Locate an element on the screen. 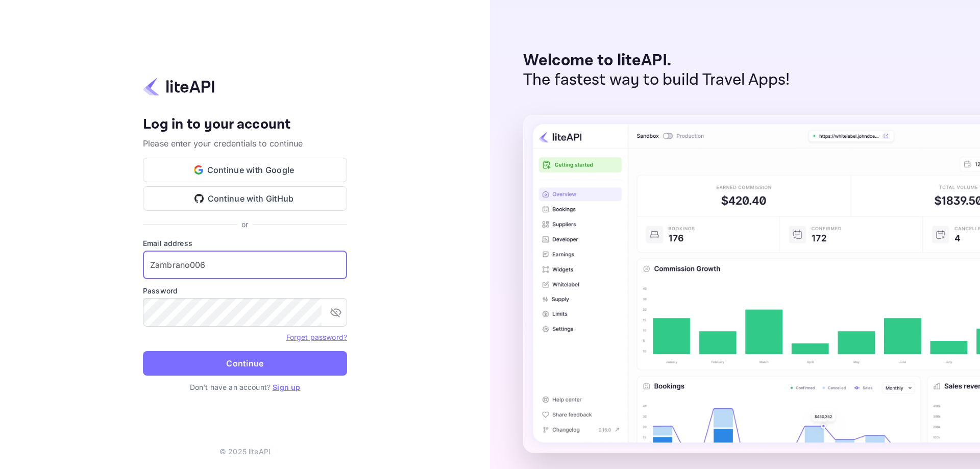 The image size is (980, 469). img: liteapi is located at coordinates (179, 86).